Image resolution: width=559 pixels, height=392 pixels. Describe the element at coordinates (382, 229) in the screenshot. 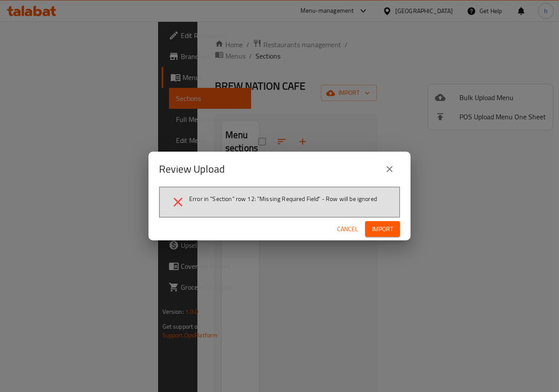

I see `button: Import` at that location.